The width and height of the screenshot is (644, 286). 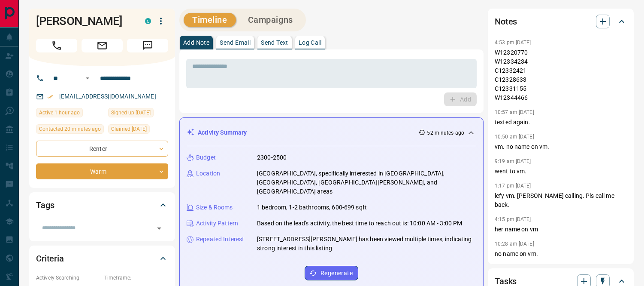 What do you see at coordinates (206, 157) in the screenshot?
I see `p: Budget` at bounding box center [206, 157].